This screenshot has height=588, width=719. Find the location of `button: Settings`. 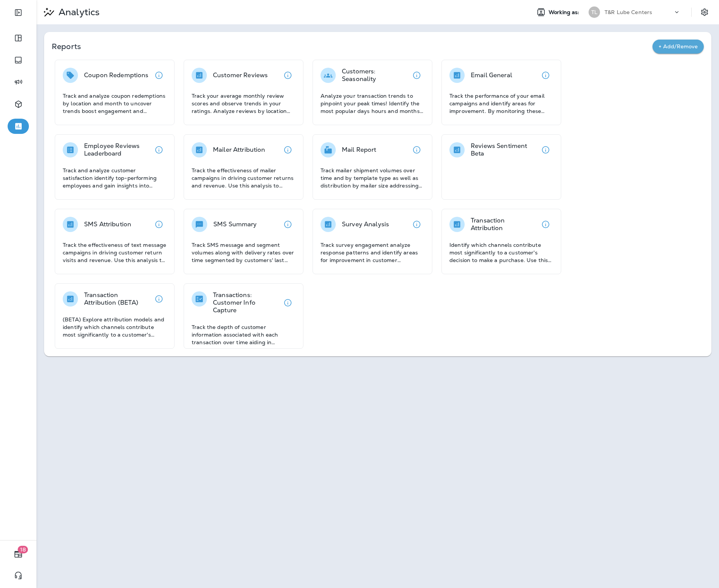

button: Settings is located at coordinates (704, 13).